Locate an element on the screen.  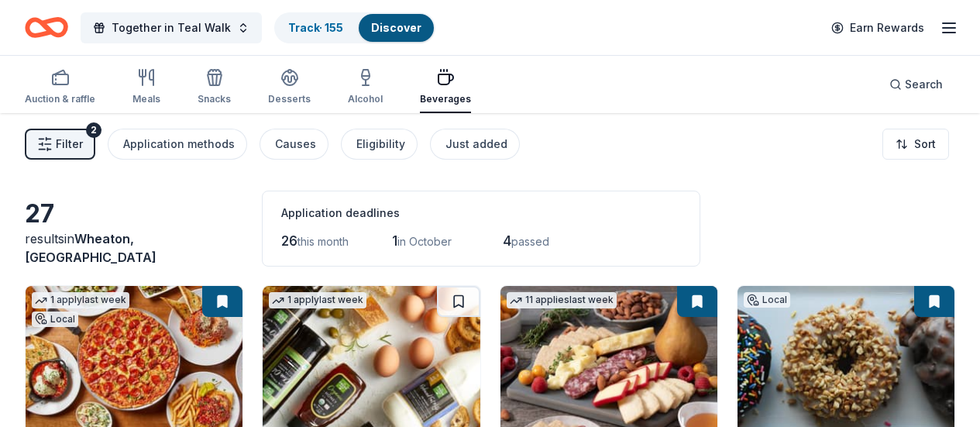
span: this month is located at coordinates (323, 241).